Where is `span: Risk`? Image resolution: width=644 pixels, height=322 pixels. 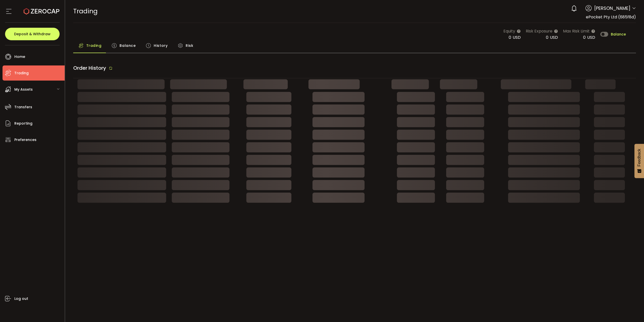 span: Risk is located at coordinates (189, 45).